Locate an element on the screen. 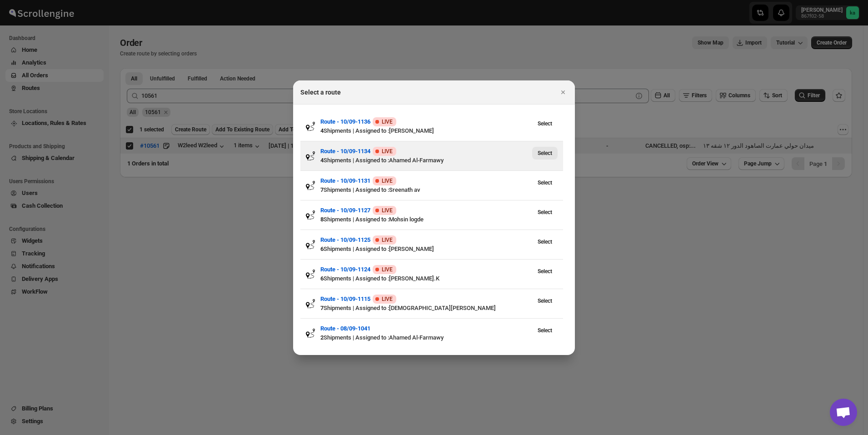 The image size is (868, 435). h3: Route - 08/09-1041 is located at coordinates (346, 329).